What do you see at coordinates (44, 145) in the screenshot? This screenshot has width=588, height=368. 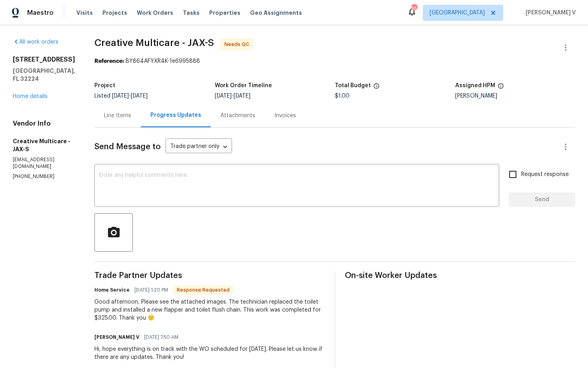 I see `h5: Creative Multicare - JAX-S` at bounding box center [44, 145].